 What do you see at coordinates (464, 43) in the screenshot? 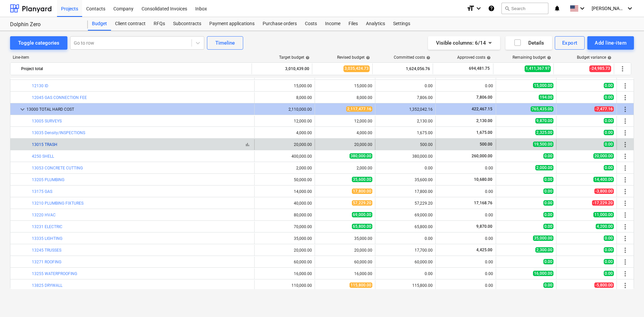
I see `div: Visible columns : 6/14` at bounding box center [464, 43].